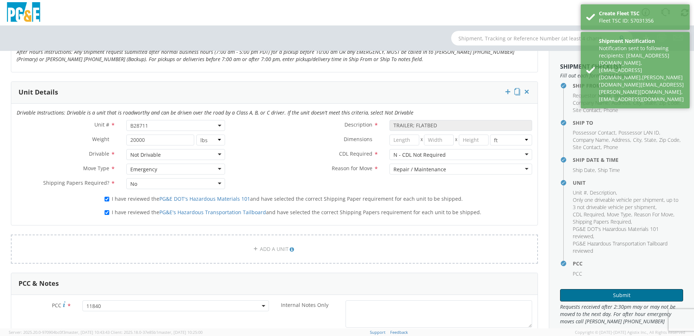 The width and height of the screenshot is (694, 336). I want to click on a: Feedback, so click(399, 332).